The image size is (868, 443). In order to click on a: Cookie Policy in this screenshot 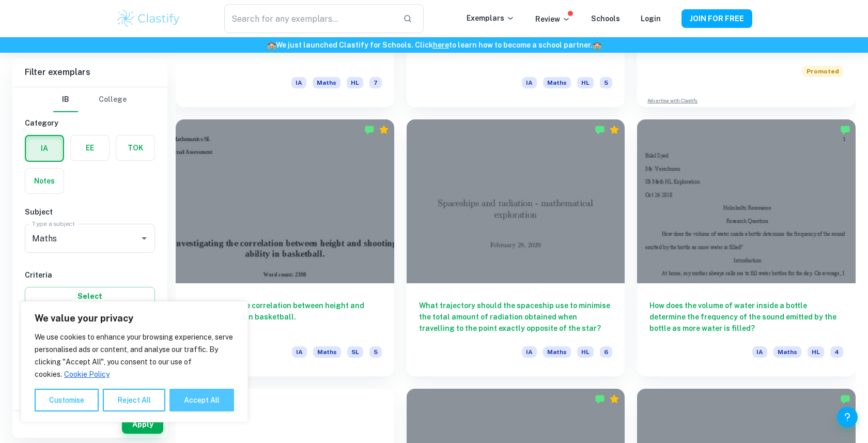, I will do `click(87, 375)`.